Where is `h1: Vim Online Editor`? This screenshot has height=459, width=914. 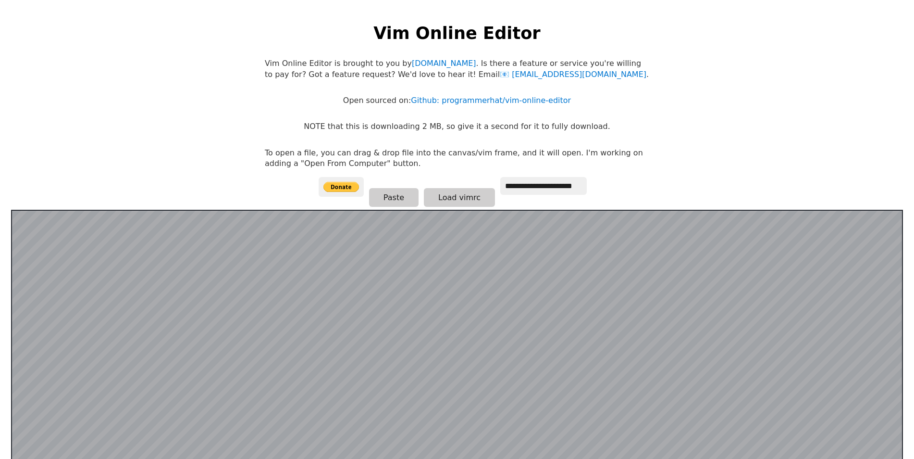
h1: Vim Online Editor is located at coordinates (457, 33).